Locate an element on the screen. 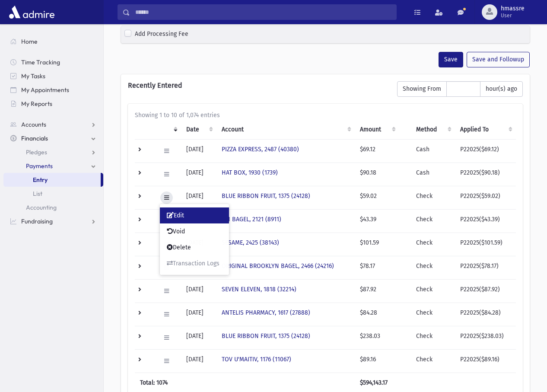  a: List is located at coordinates (53, 194).